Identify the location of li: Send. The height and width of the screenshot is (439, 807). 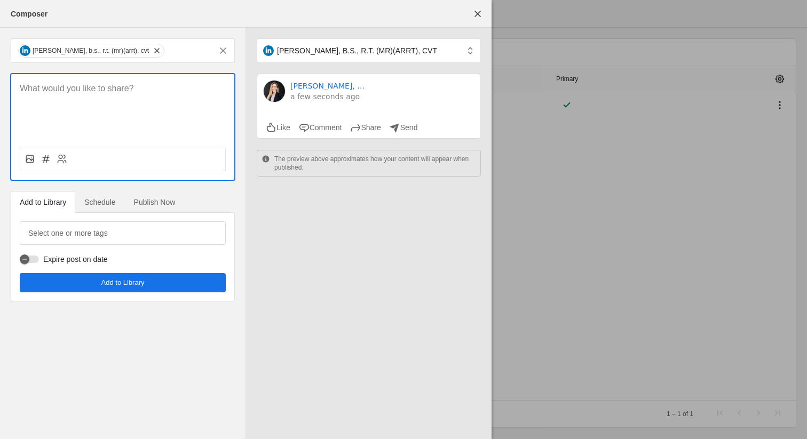
(404, 128).